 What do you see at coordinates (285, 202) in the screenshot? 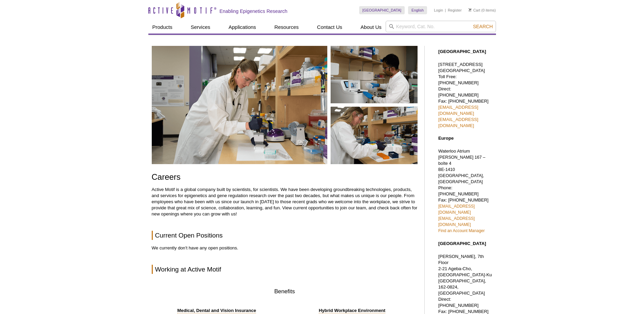
I see `p: Active Motif is a global company built by scientists, for scientists. We have been developing gro...` at bounding box center [285, 202].